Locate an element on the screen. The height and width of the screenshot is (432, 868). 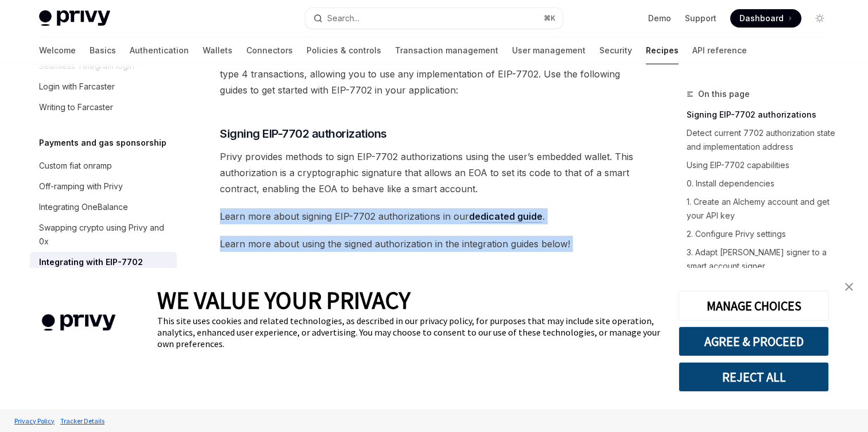
span: WE VALUE YOUR PRIVACY is located at coordinates (283, 300).